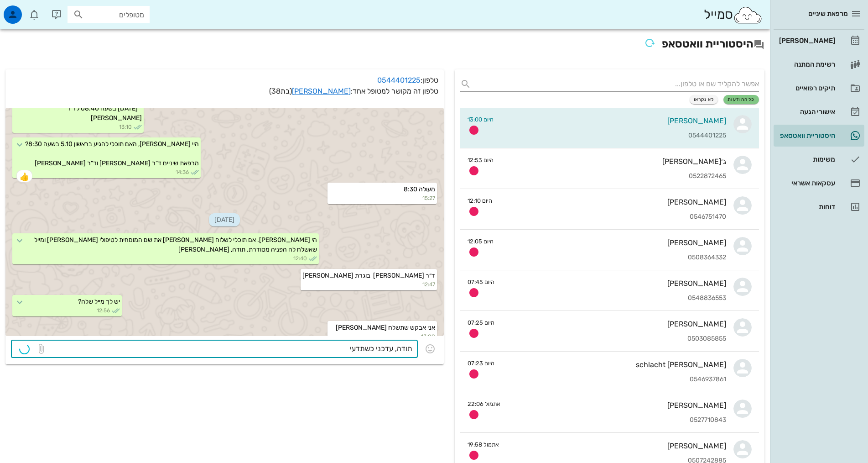 Image resolution: width=868 pixels, height=463 pixels. Describe the element at coordinates (819, 64) in the screenshot. I see `a: רשימת המתנה` at that location.